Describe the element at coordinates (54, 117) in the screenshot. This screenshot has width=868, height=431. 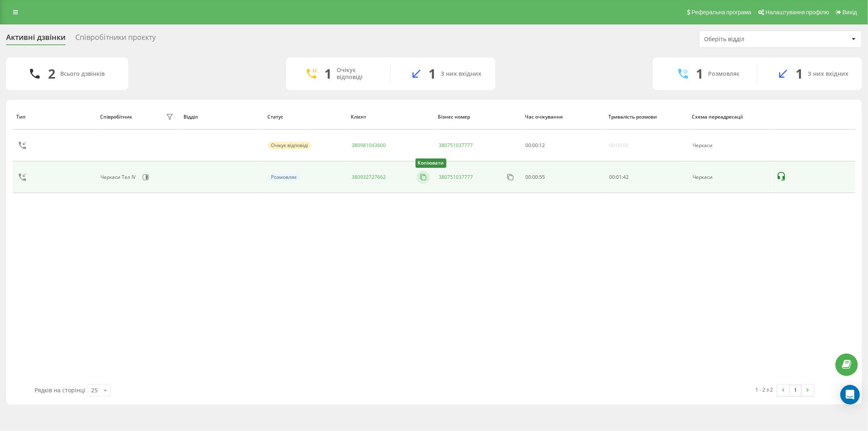
I see `div: Тип` at that location.